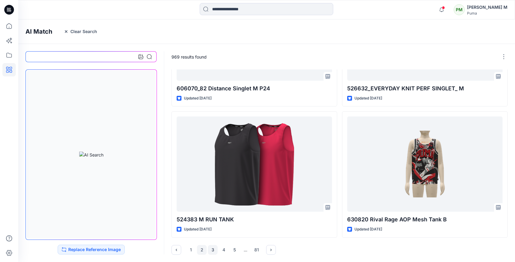  Describe the element at coordinates (255, 89) in the screenshot. I see `p: 606070_82 Distance Singlet M P24` at that location.